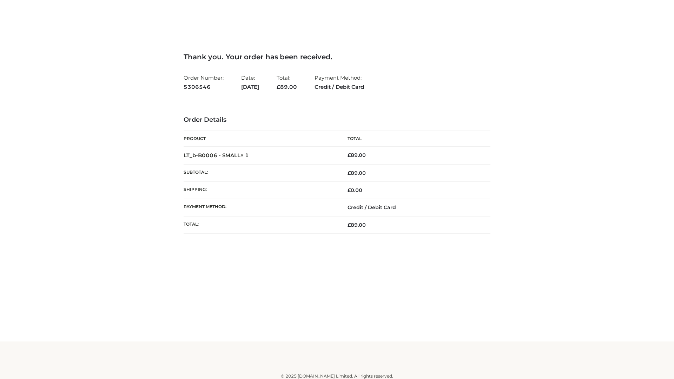 The height and width of the screenshot is (379, 674). I want to click on li: Date:, so click(250, 82).